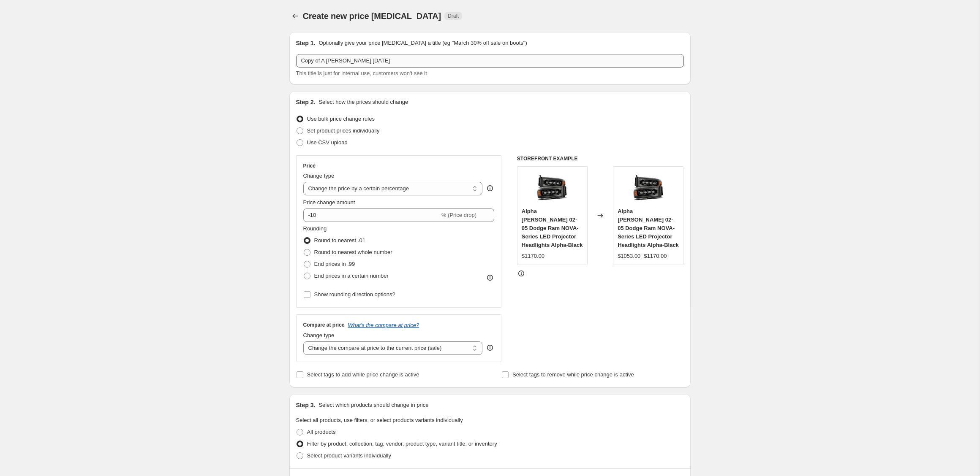 This screenshot has height=476, width=980. What do you see at coordinates (371, 215) in the screenshot?
I see `input: -15` at bounding box center [371, 215].